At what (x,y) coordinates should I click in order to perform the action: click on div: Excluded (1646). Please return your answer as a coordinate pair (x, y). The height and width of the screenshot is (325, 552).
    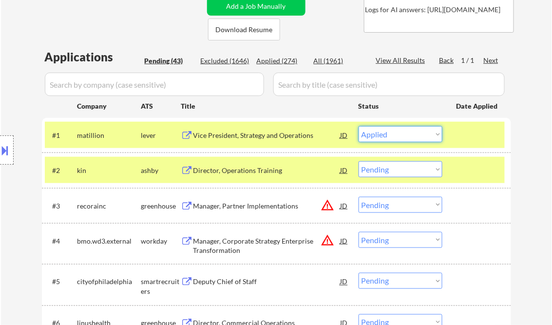
    Looking at the image, I should click on (225, 61).